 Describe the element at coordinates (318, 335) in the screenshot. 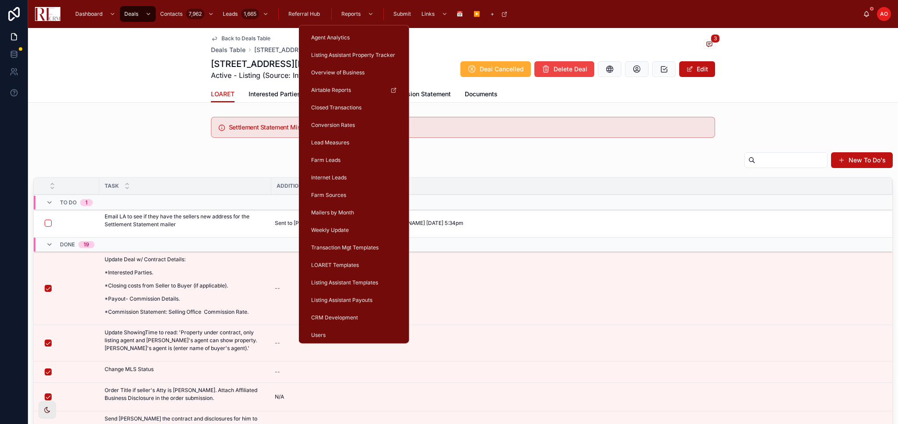

I see `span: Users` at that location.